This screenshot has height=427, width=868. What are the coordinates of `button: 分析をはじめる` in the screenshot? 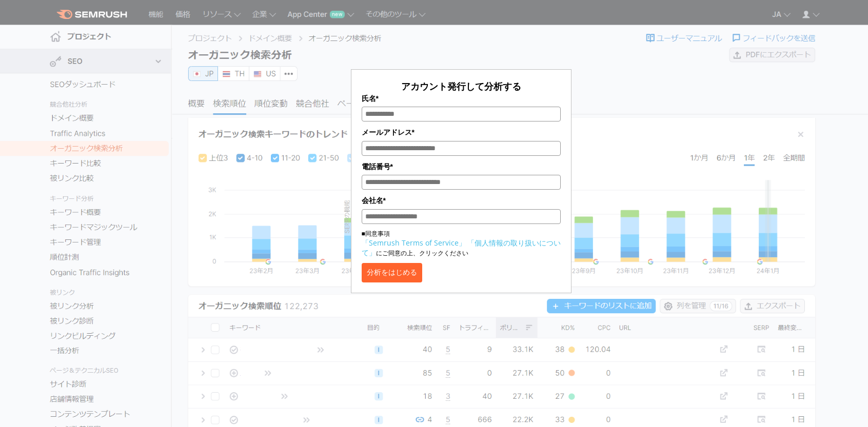 It's located at (392, 273).